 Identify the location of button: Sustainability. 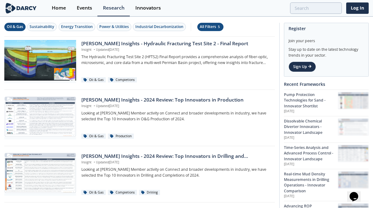
(42, 27).